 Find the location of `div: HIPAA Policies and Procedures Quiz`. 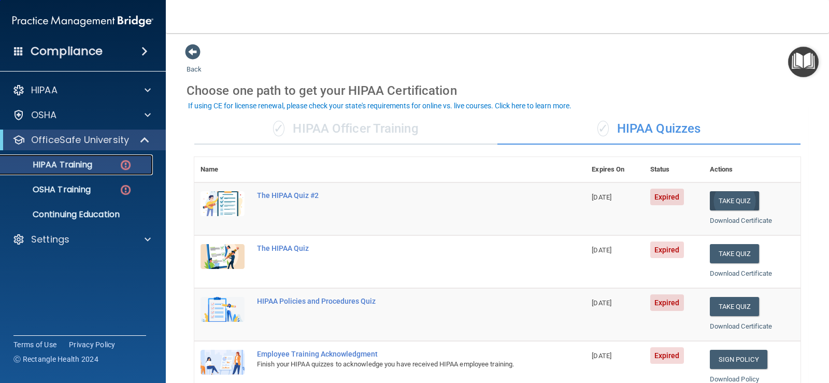

div: HIPAA Policies and Procedures Quiz is located at coordinates (395, 301).